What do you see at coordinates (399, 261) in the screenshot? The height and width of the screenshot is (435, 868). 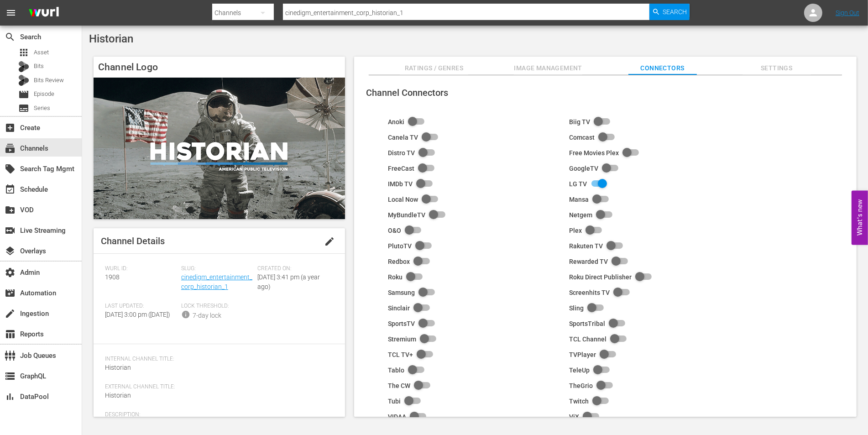 I see `div: Redbox` at bounding box center [399, 261].